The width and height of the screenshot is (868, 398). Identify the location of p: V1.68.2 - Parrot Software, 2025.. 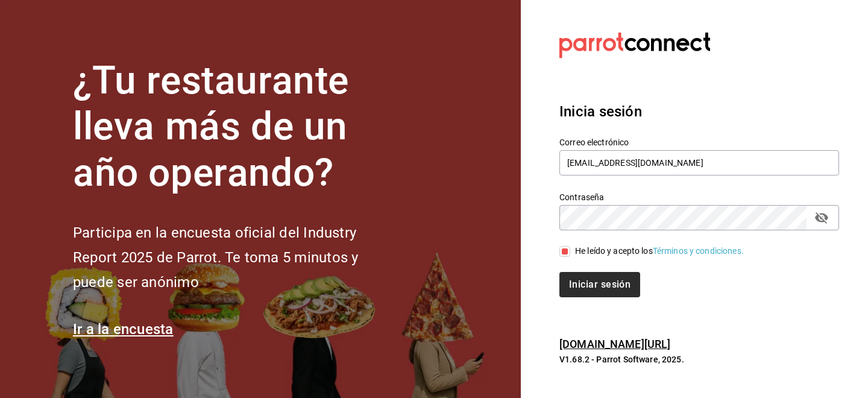
(700, 359).